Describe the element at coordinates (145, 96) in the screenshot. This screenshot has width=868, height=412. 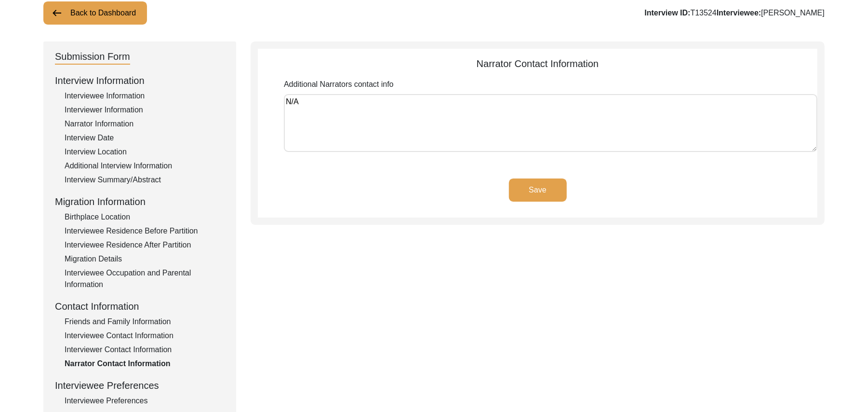
I see `div: Interviewee Information` at that location.